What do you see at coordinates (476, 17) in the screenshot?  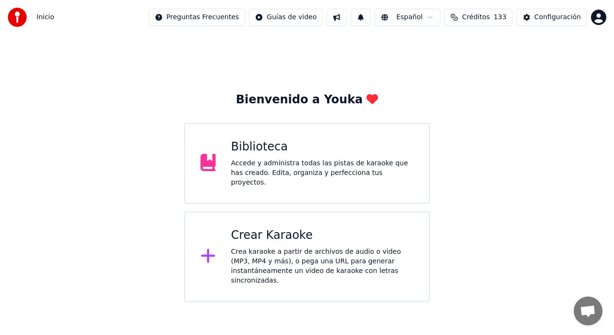 I see `span: Créditos` at bounding box center [476, 17].